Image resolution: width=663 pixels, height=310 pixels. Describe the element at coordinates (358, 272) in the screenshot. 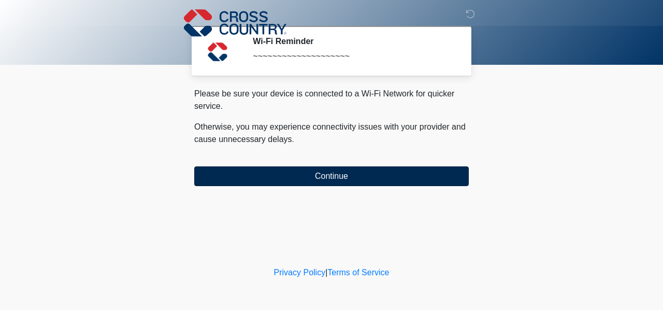

I see `a: Terms of Service` at that location.